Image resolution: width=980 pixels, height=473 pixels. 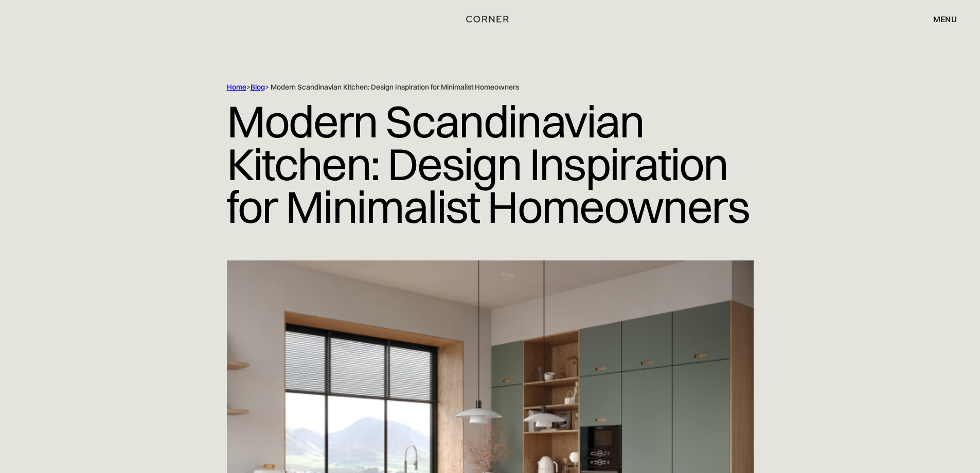 What do you see at coordinates (237, 87) in the screenshot?
I see `a: Home` at bounding box center [237, 87].